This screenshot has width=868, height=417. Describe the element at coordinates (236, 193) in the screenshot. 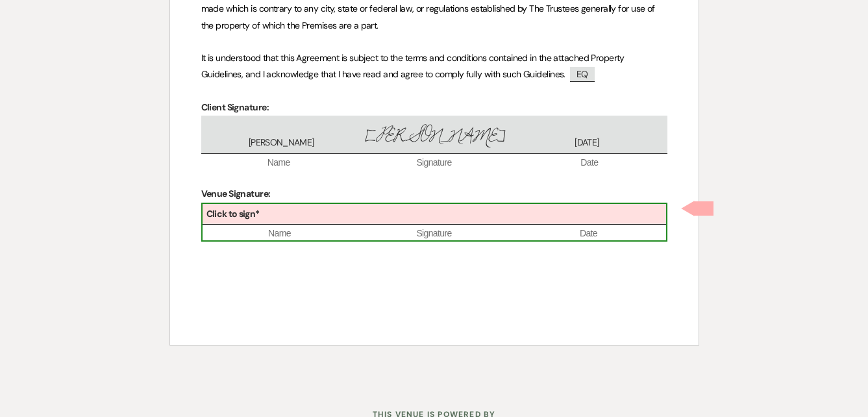

I see `strong: Venue Signature:` at that location.